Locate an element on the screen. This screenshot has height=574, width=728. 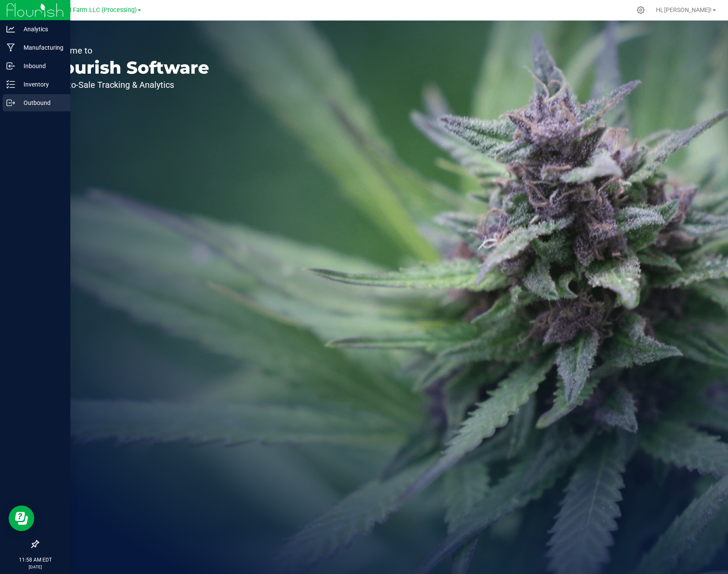
inline-svg: Outbound is located at coordinates (11, 103).